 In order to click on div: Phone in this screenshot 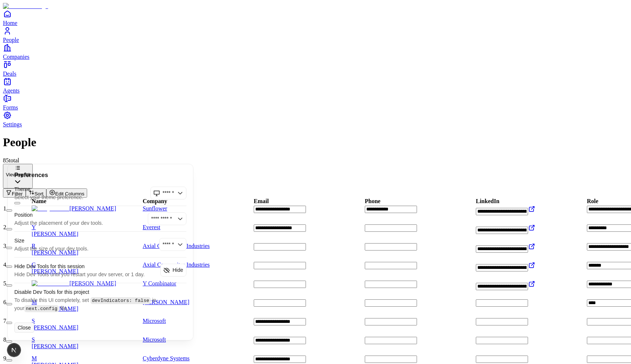, I will do `click(373, 202)`.